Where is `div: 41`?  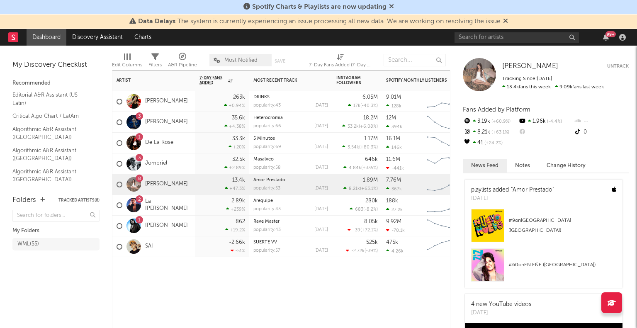 div: 41 is located at coordinates (490, 143).